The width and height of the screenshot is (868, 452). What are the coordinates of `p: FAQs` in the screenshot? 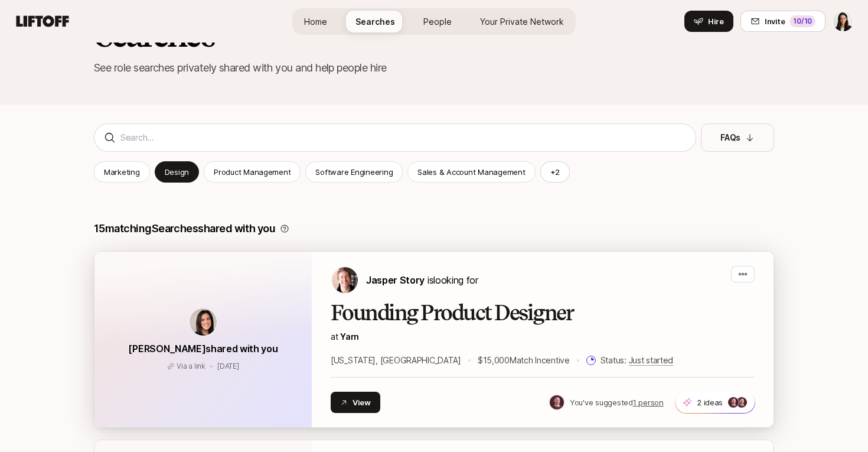 It's located at (731, 137).